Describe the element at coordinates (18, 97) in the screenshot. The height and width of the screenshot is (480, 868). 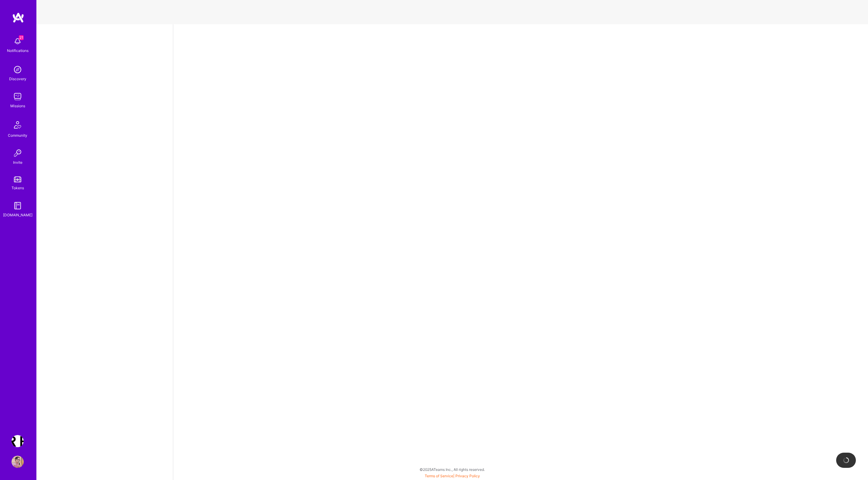
I see `img: teamwork` at that location.